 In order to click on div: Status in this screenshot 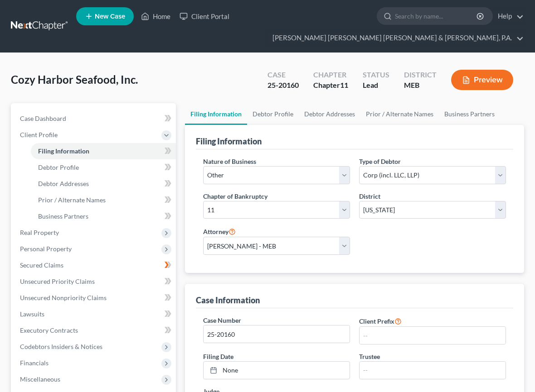, I will do `click(376, 75)`.